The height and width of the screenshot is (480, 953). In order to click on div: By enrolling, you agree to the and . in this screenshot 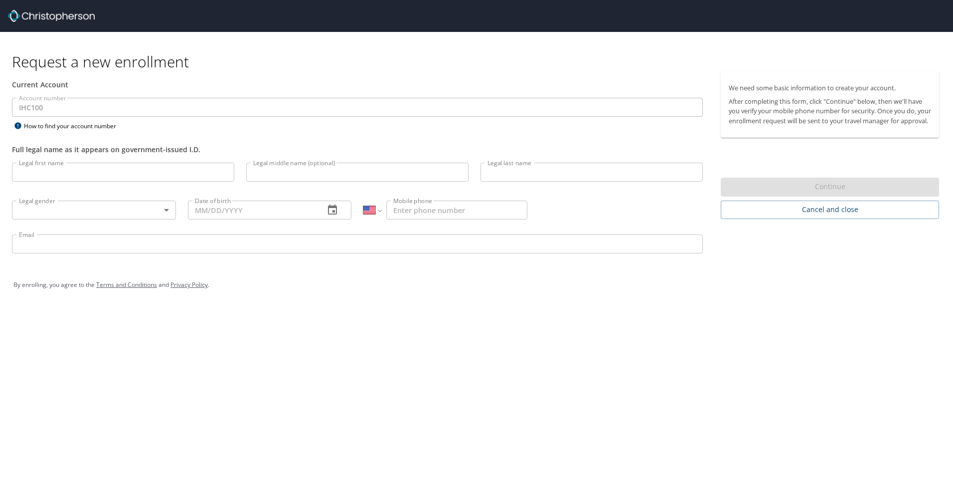, I will do `click(477, 285)`.